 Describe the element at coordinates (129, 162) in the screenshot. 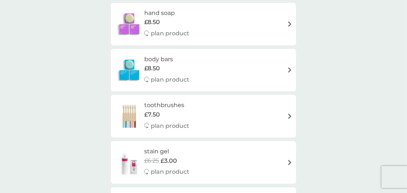

I see `img: stain gel` at that location.